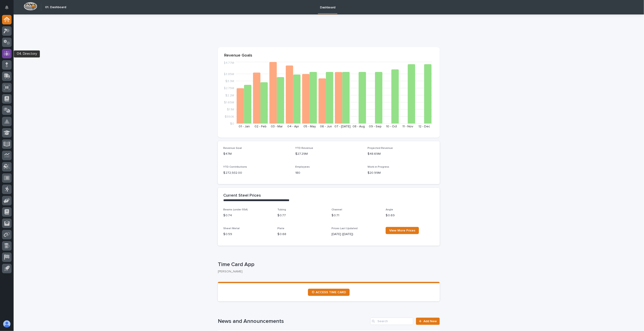  I want to click on span: Add New, so click(430, 321).